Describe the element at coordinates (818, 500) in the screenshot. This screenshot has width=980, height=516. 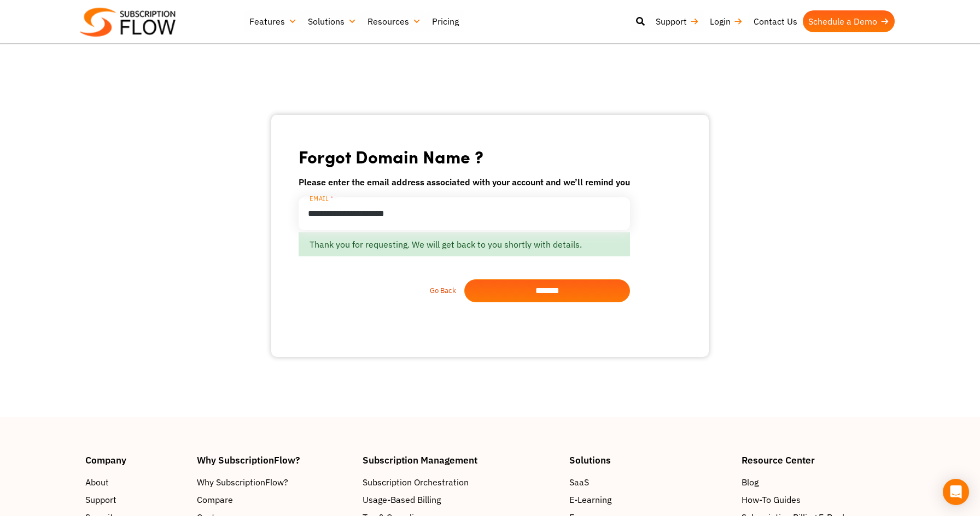
I see `a: How-To Guides` at that location.